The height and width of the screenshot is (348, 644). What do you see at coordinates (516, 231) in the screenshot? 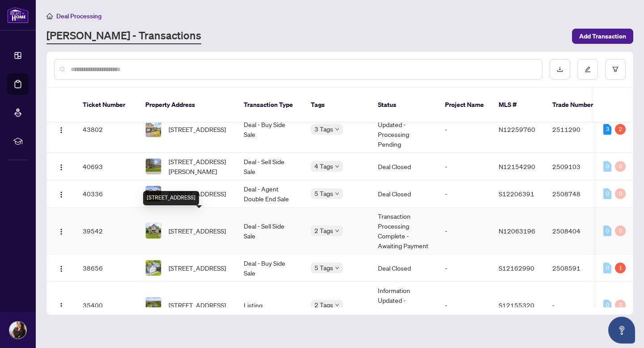
I see `span: N12063196` at bounding box center [516, 231].